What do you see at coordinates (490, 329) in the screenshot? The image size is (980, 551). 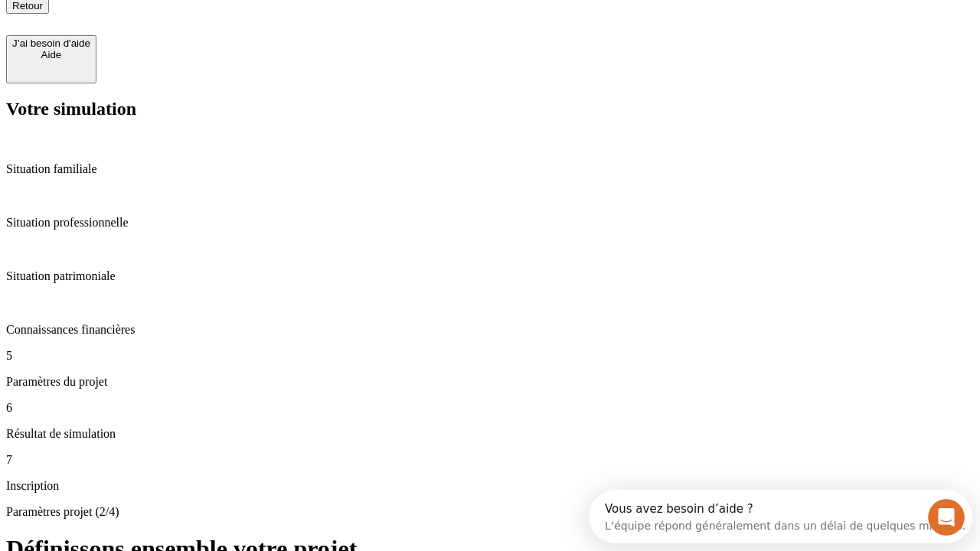 I see `p: Connaissances financières` at bounding box center [490, 329].